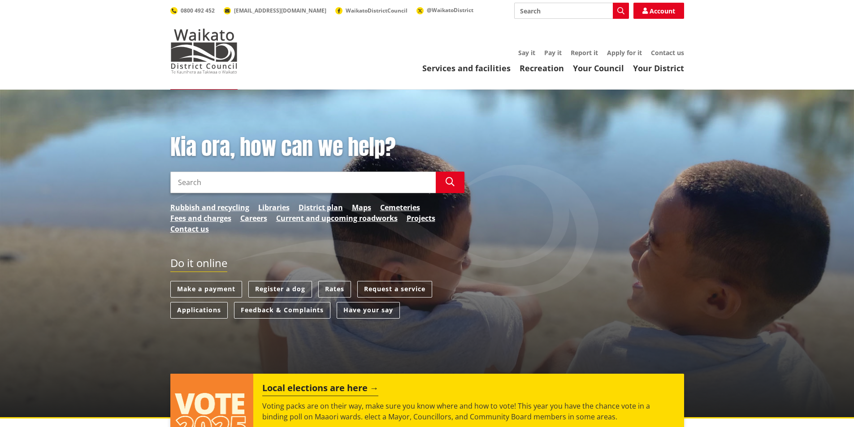 This screenshot has width=854, height=427. Describe the element at coordinates (206, 289) in the screenshot. I see `a: Make a payment` at that location.